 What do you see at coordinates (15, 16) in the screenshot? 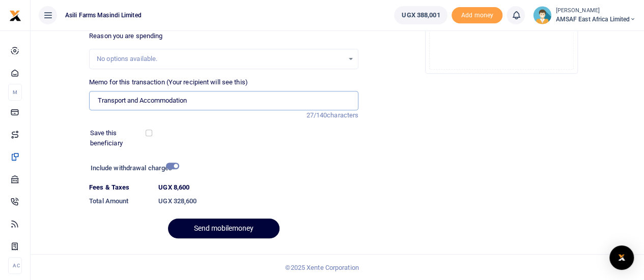
I see `img: logo-small` at bounding box center [15, 16].